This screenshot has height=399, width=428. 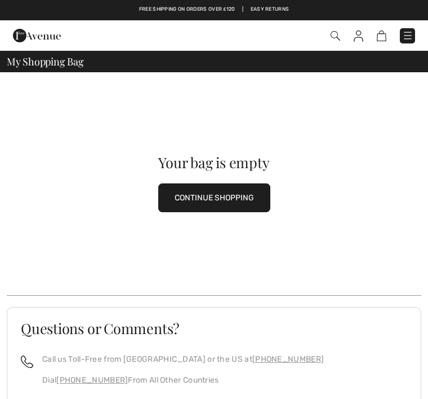 I want to click on a: Free shipping on orders over ₤120, so click(x=187, y=10).